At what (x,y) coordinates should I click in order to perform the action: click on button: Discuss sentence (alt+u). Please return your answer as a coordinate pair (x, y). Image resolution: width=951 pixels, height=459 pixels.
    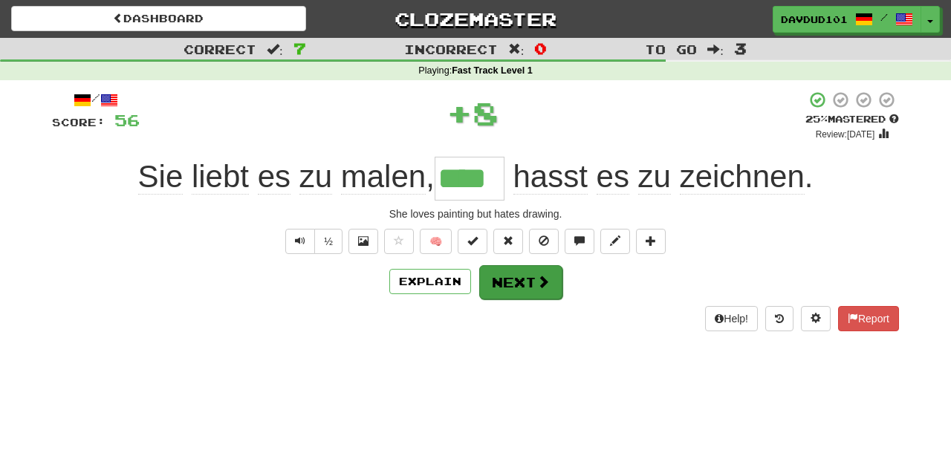
    Looking at the image, I should click on (579, 241).